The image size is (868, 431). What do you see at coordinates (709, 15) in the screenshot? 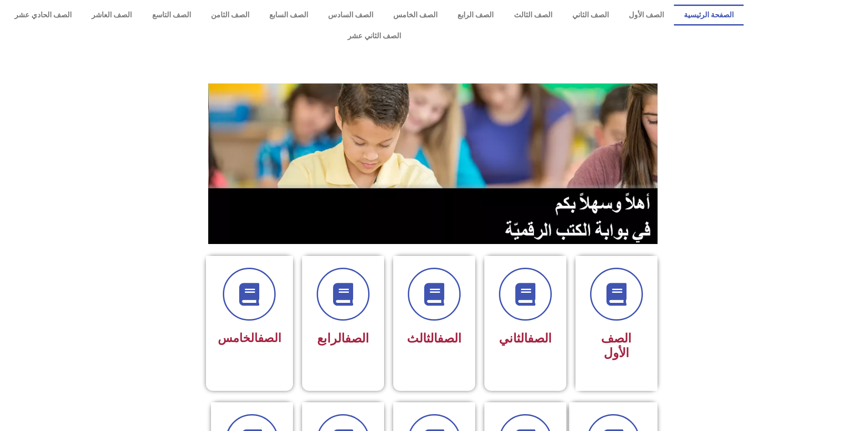
I see `a: الصفحة الرئيسية` at bounding box center [709, 15].